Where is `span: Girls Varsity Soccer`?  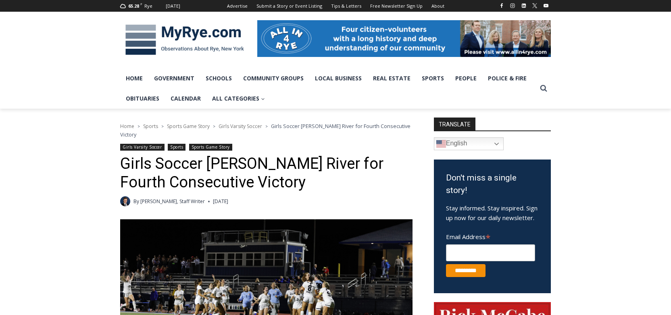 span: Girls Varsity Soccer is located at coordinates (240, 126).